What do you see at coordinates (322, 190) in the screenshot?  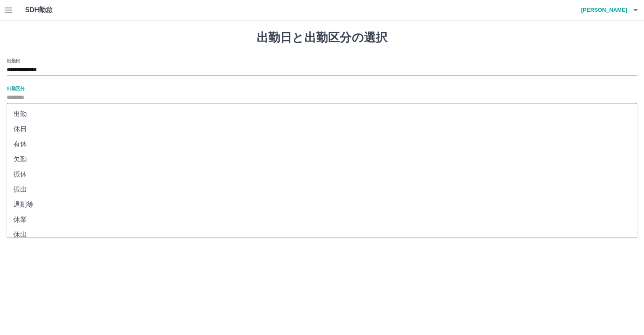 I see `li: 振出` at bounding box center [322, 190].